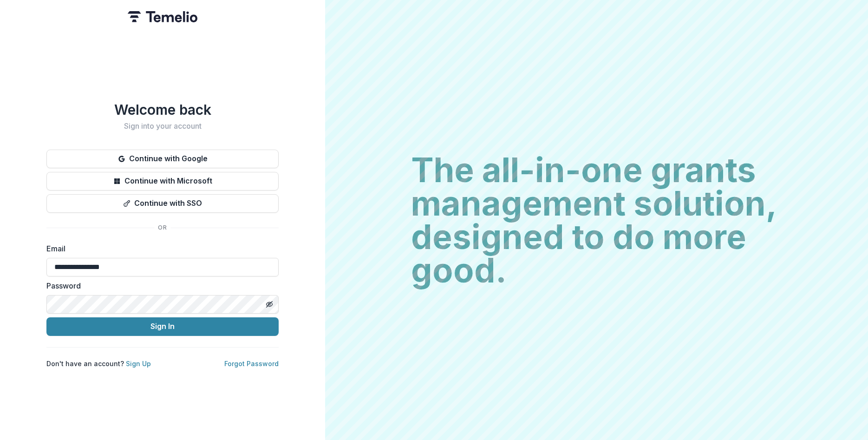 The image size is (868, 440). What do you see at coordinates (162, 109) in the screenshot?
I see `h1: Welcome back` at bounding box center [162, 109].